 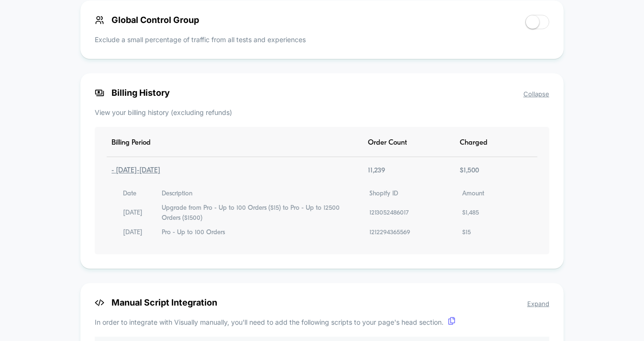 I want to click on div: 11,239, so click(x=377, y=171).